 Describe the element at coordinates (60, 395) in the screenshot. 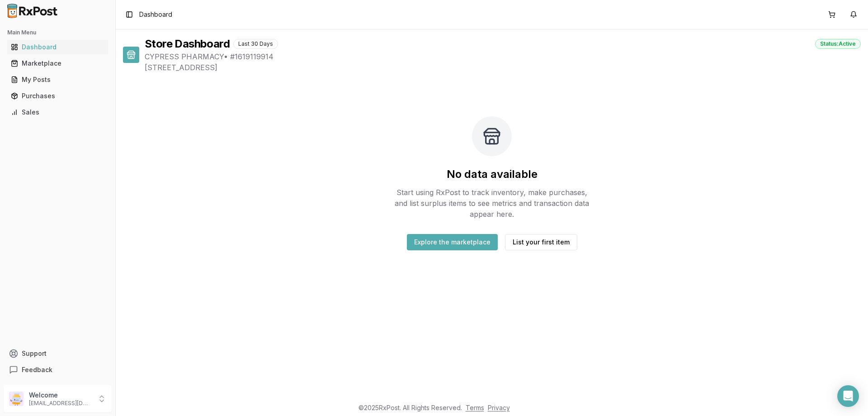

I see `p: Welcome` at that location.